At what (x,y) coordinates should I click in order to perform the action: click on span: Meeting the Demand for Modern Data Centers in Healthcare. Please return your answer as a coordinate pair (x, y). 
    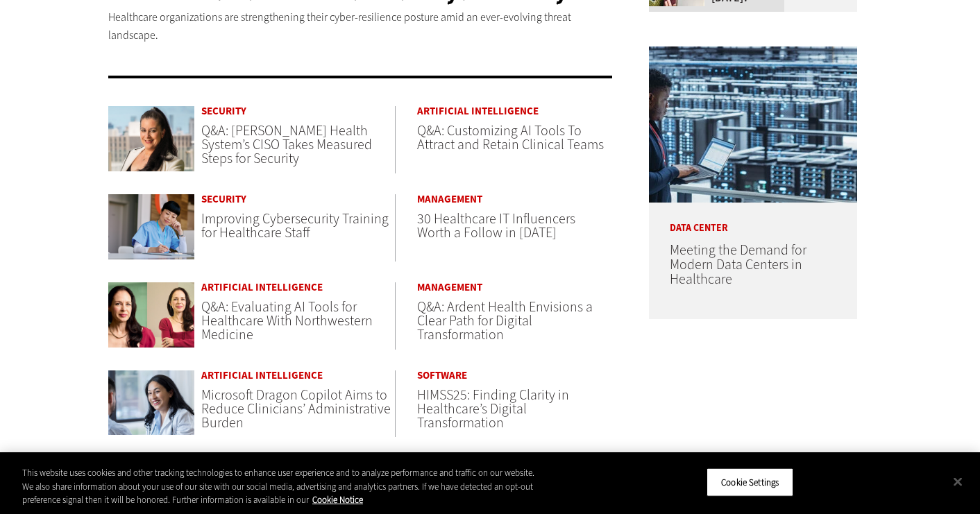
    Looking at the image, I should click on (738, 264).